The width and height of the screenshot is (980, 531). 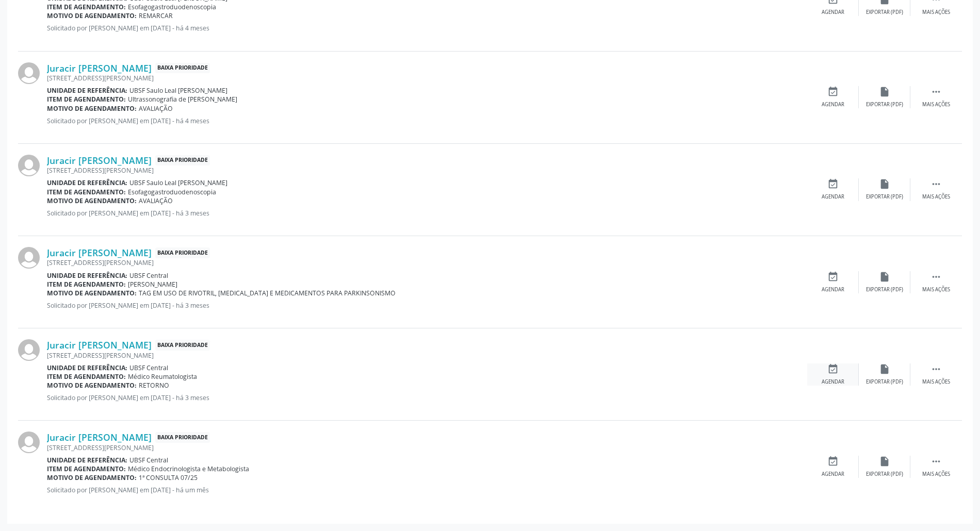 I want to click on span: RETORNO, so click(x=154, y=385).